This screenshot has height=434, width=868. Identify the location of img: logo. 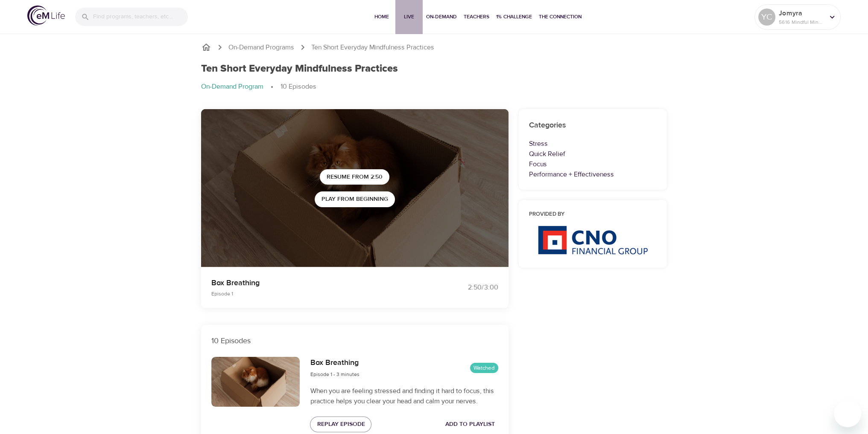
(46, 16).